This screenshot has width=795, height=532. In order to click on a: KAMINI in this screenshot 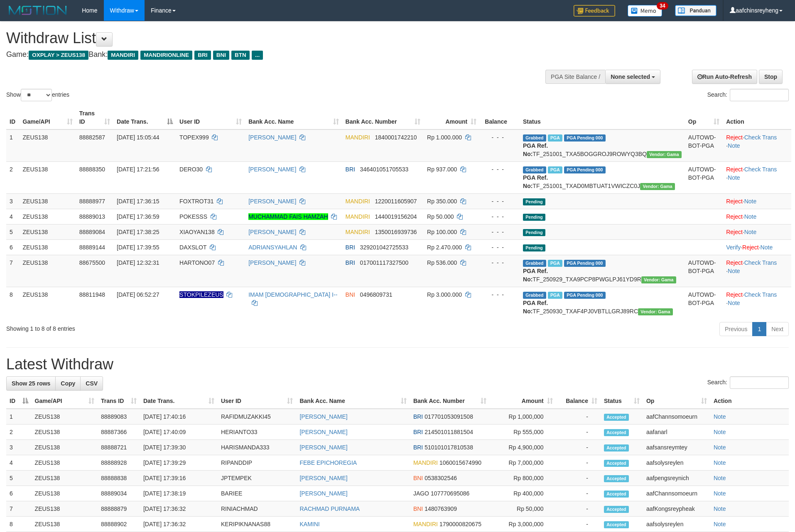, I will do `click(309, 524)`.